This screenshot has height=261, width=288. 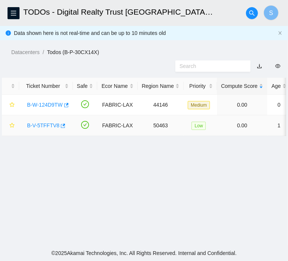 I want to click on span: Medium, so click(x=199, y=105).